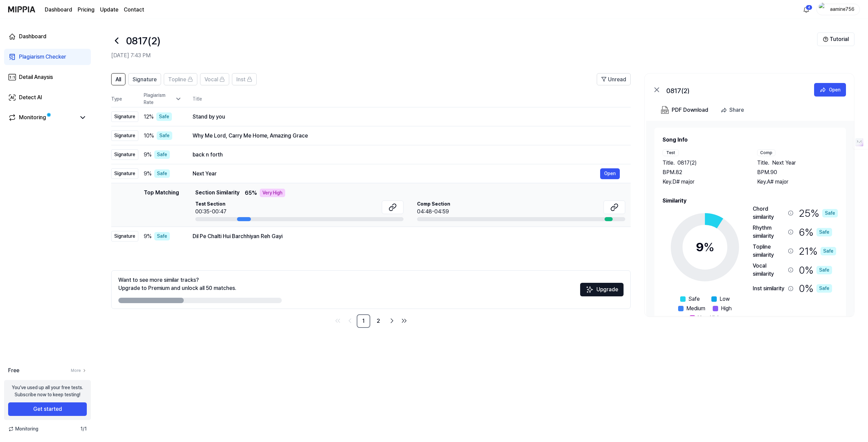 Image resolution: width=868 pixels, height=442 pixels. What do you see at coordinates (31, 98) in the screenshot?
I see `div: Detect AI` at bounding box center [31, 98].